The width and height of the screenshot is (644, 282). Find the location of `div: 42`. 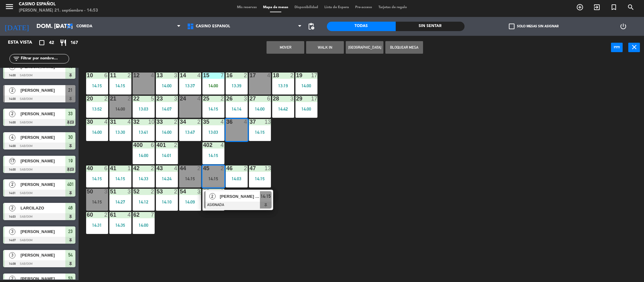

div: 42 is located at coordinates (133, 168).